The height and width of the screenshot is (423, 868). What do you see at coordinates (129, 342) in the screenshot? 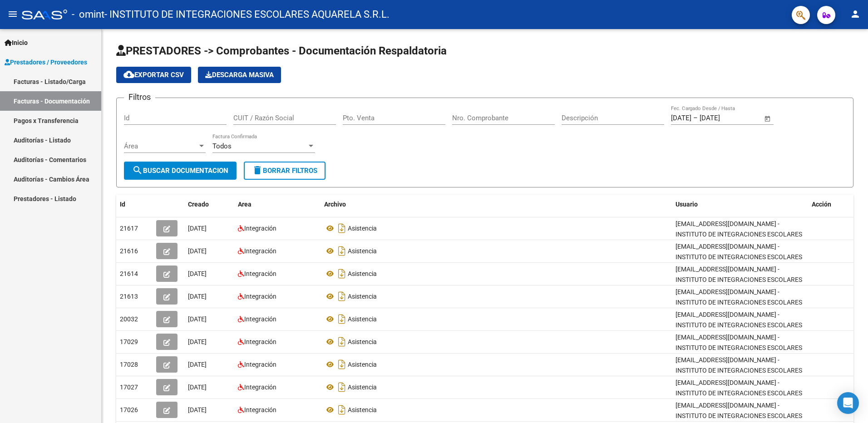
I see `span: 17029` at bounding box center [129, 342].